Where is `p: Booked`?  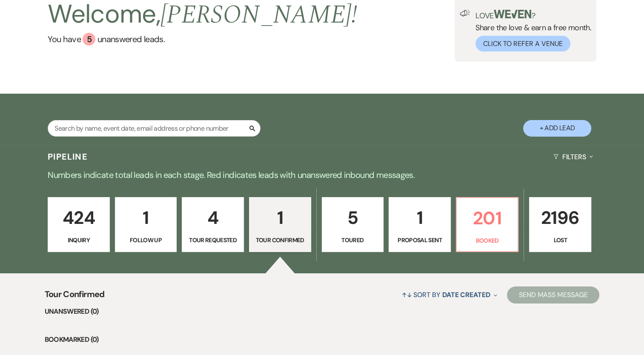 p: Booked is located at coordinates (488, 241).